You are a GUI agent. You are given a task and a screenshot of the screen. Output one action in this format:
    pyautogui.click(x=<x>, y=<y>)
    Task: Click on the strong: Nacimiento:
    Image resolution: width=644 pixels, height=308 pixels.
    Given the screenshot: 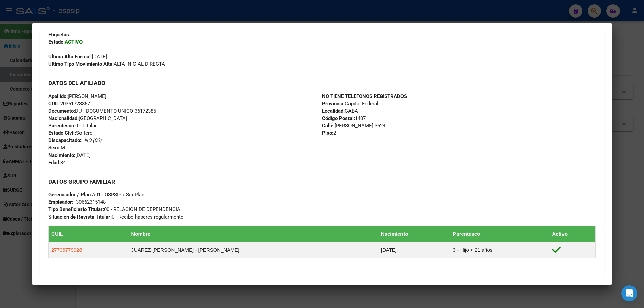 What is the action you would take?
    pyautogui.click(x=62, y=155)
    